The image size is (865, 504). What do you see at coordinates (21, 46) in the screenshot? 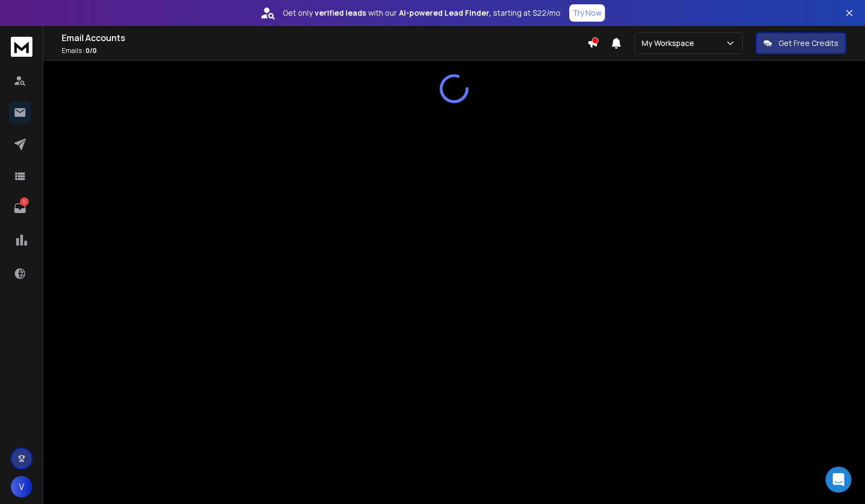
I see `img: logo` at bounding box center [21, 46].